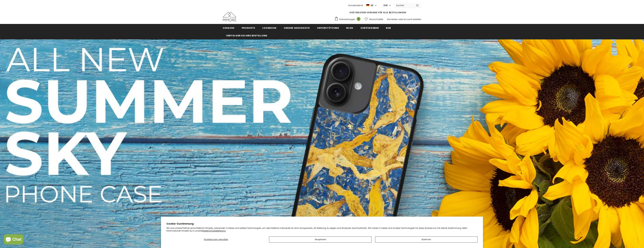  Describe the element at coordinates (370, 28) in the screenshot. I see `span: Zurückgeben` at that location.